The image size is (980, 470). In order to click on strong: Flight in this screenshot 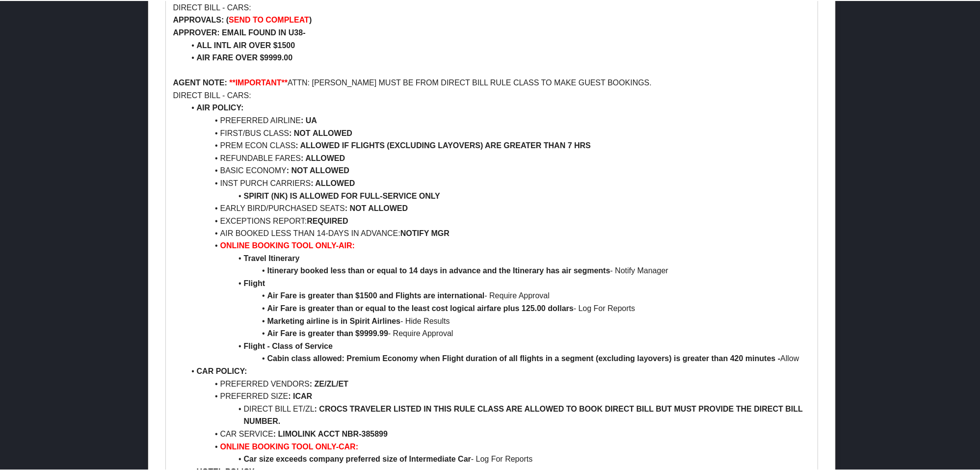, I will do `click(255, 283)`.